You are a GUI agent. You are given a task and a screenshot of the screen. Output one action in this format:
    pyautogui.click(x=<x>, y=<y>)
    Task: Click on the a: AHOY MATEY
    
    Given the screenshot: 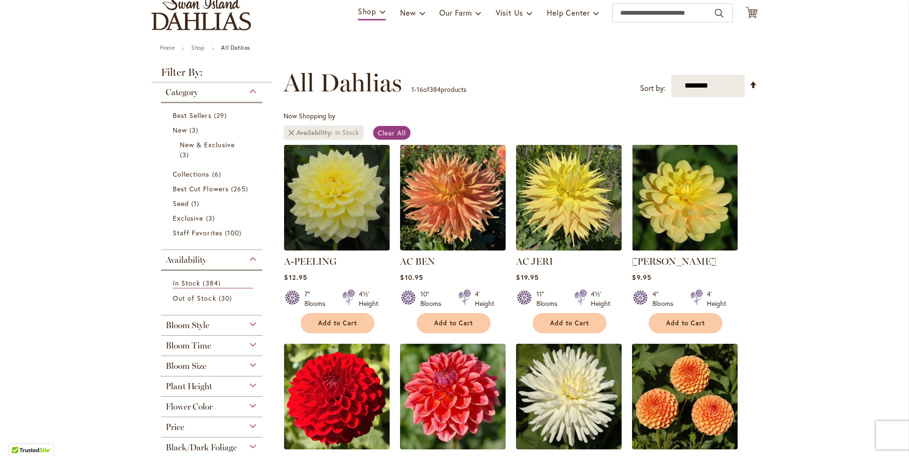 What is the action you would take?
    pyautogui.click(x=685, y=248)
    